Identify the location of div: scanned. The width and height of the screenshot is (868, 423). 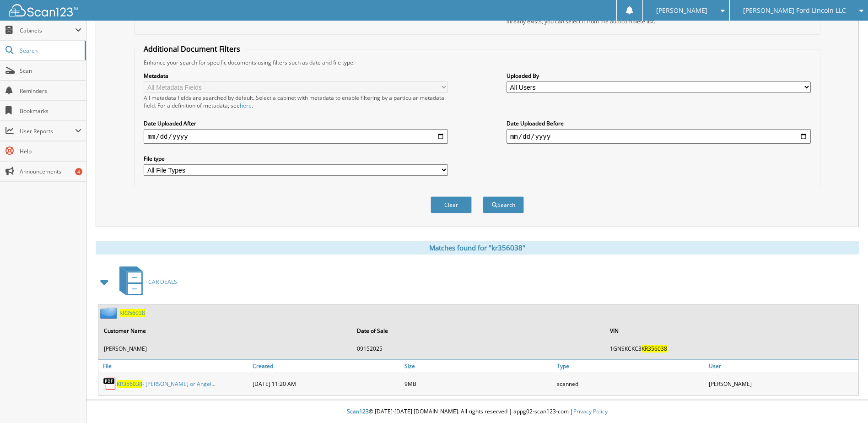
(631, 384).